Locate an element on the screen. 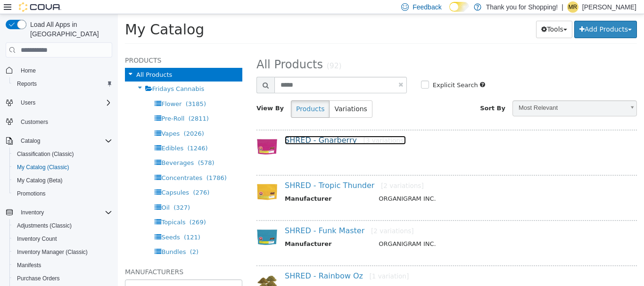  input: Dark Mode is located at coordinates (459, 6).